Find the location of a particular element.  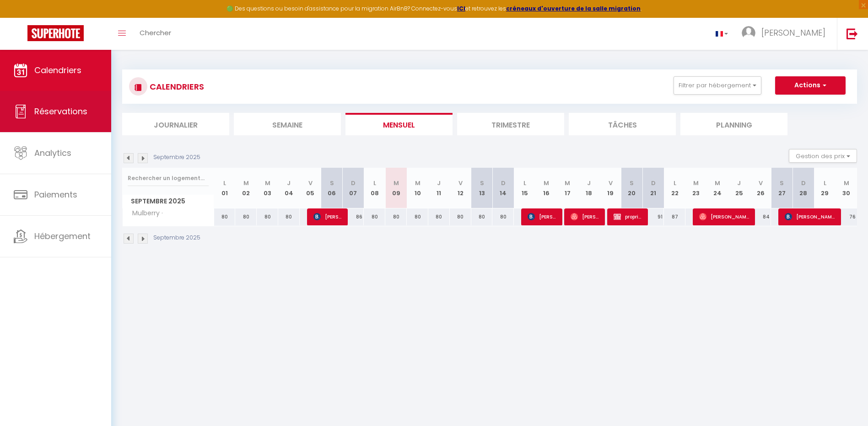

th: 19 is located at coordinates (610, 188).